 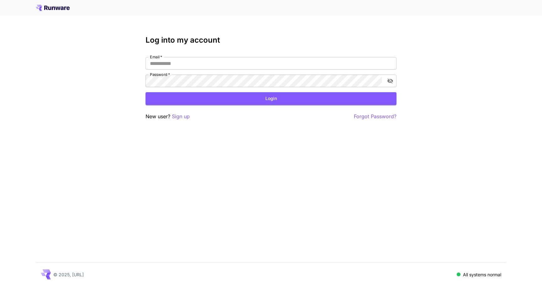 I want to click on p: All systems normal, so click(x=482, y=275).